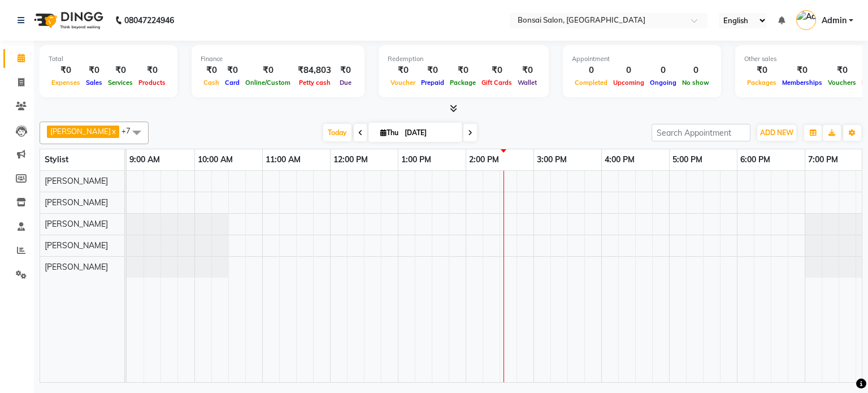 The image size is (868, 393). Describe the element at coordinates (834, 21) in the screenshot. I see `span: Admin` at that location.